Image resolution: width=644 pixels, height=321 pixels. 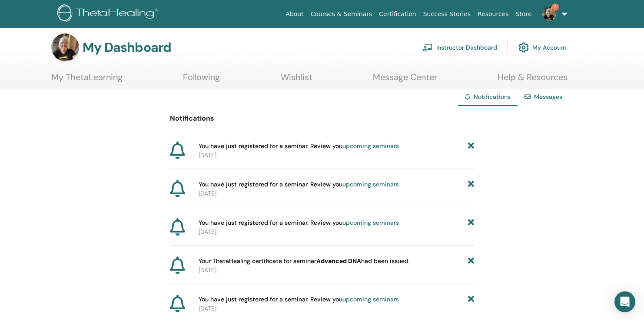 I want to click on a: Instructor Dashboard, so click(x=460, y=48).